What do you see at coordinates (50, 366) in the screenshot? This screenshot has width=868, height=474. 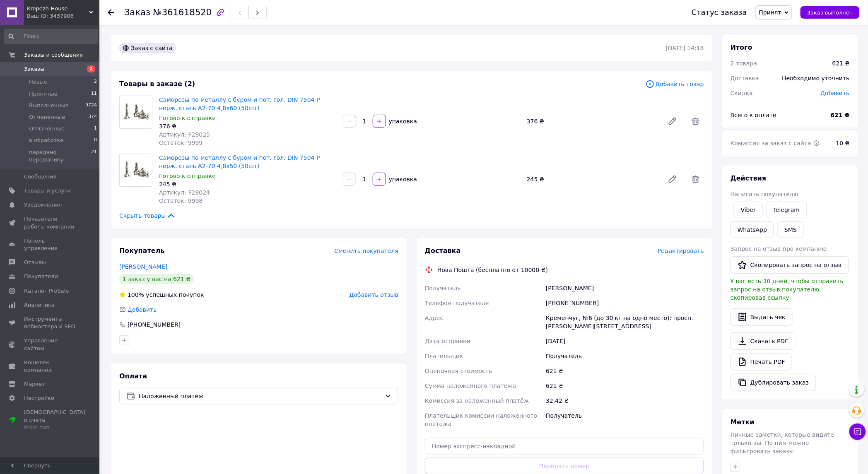 I see `span: Кошелек компании` at bounding box center [50, 366].